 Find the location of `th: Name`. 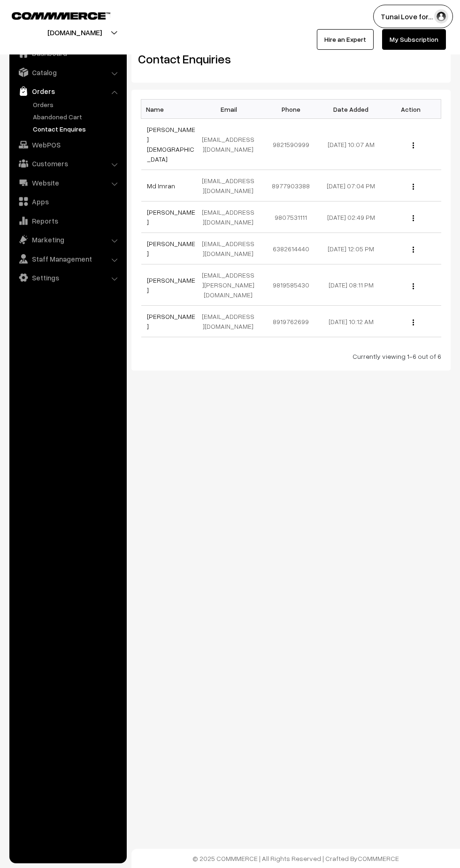

th: Name is located at coordinates (172, 109).